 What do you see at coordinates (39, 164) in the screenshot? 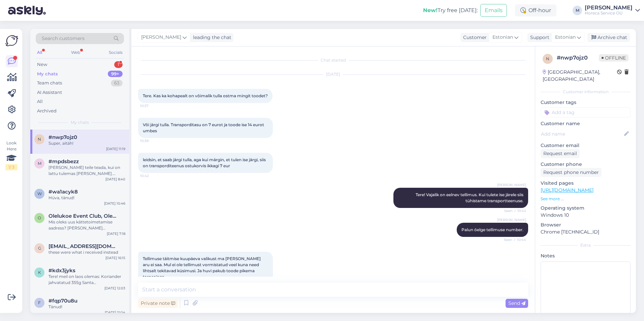
I see `span: m` at bounding box center [39, 164].